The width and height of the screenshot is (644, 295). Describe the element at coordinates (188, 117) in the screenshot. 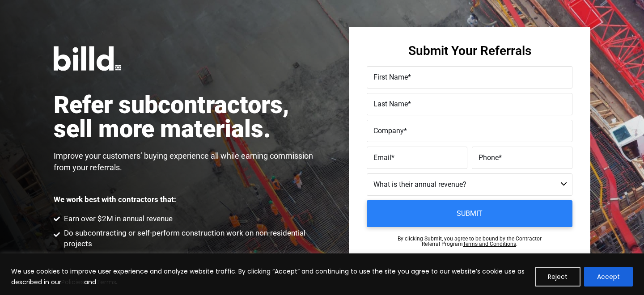

I see `h1: Refer subcontractors, sell more materials.` at that location.